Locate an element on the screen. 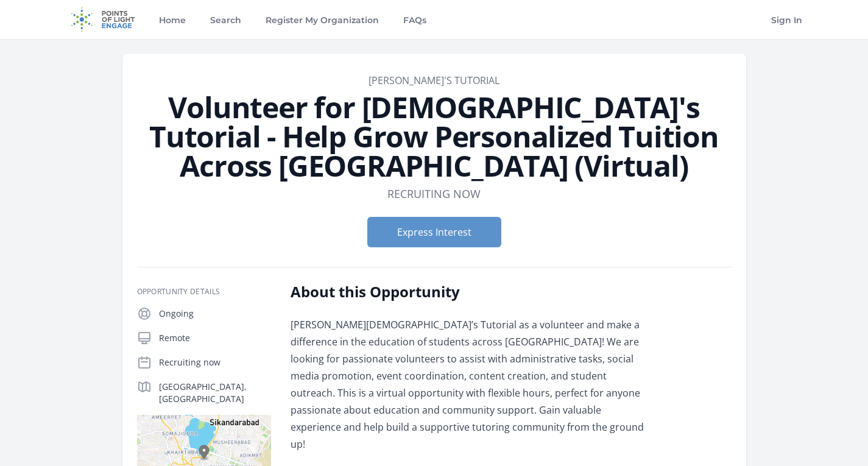 The height and width of the screenshot is (466, 868). p: Ongoing is located at coordinates (215, 314).